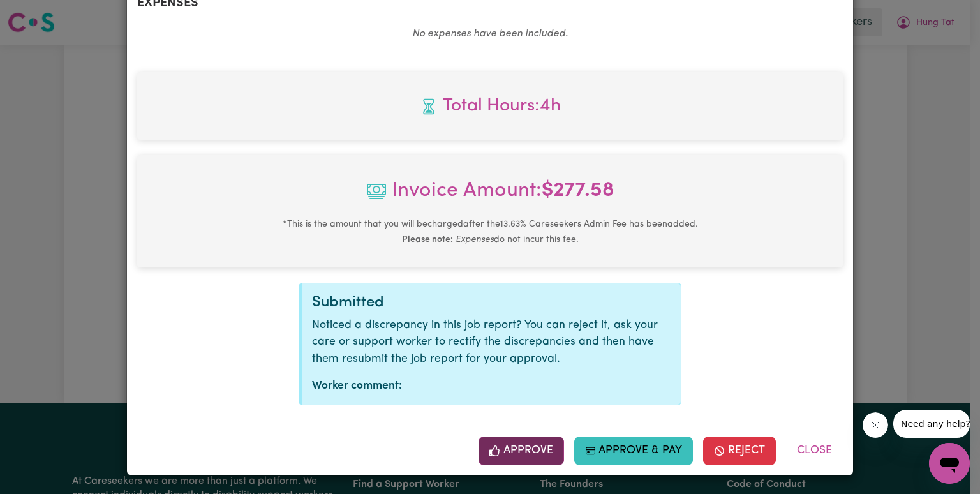 The image size is (980, 494). What do you see at coordinates (428, 240) in the screenshot?
I see `b: Please note:` at bounding box center [428, 240].